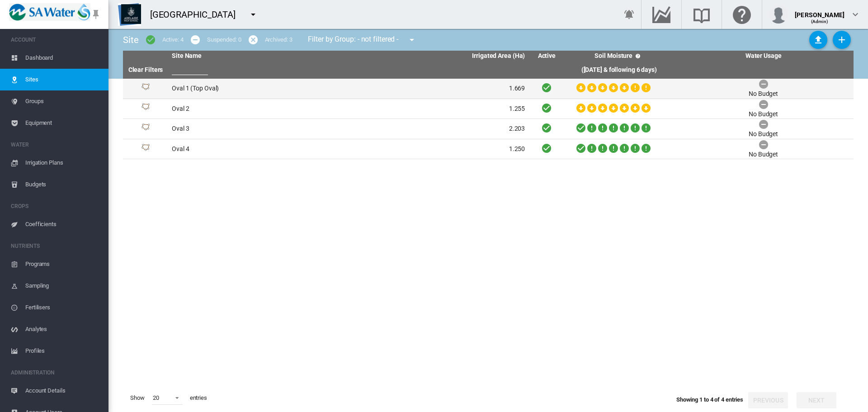 The height and width of the screenshot is (412, 868). Describe the element at coordinates (145, 70) in the screenshot. I see `a: Clear Filters` at that location.